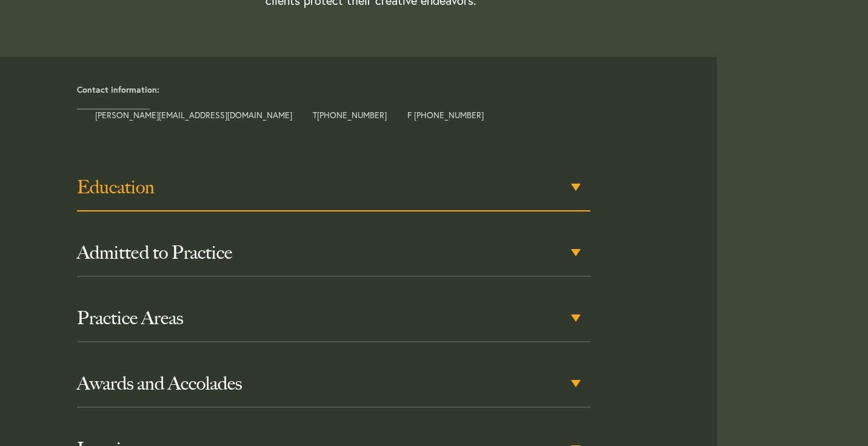 This screenshot has height=446, width=868. I want to click on h3: Awards and Accolades, so click(333, 384).